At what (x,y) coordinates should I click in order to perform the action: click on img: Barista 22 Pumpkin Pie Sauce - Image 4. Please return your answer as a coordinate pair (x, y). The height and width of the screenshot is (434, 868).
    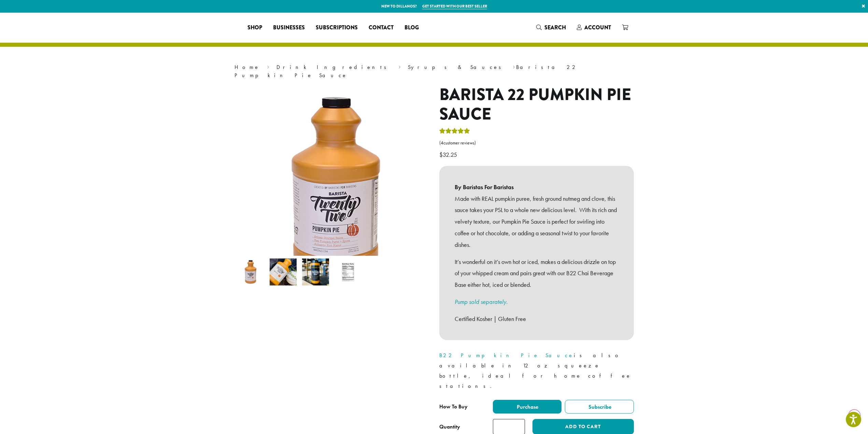
    Looking at the image, I should click on (348, 272).